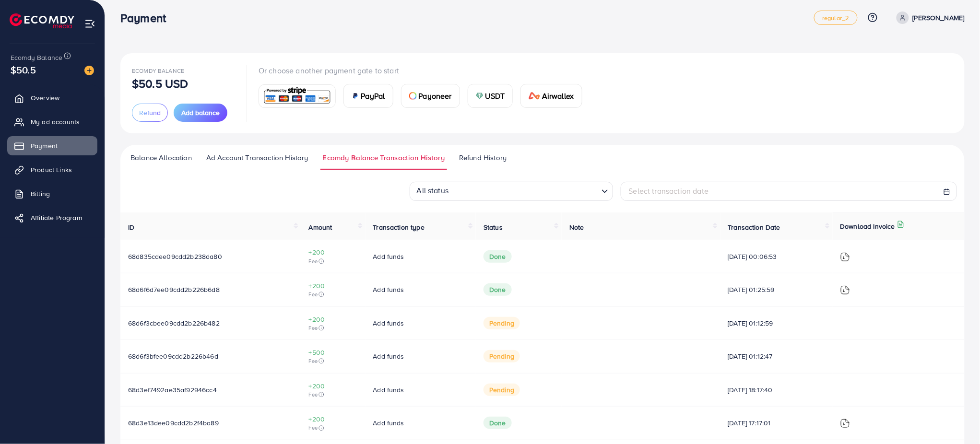  What do you see at coordinates (524, 191) in the screenshot?
I see `input: Search for option` at bounding box center [524, 191].